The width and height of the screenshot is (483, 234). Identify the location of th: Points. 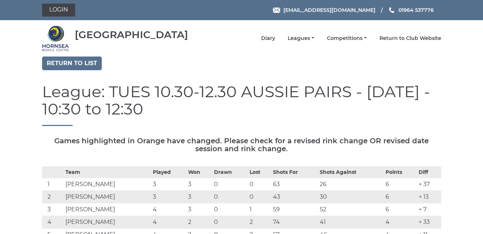
(401, 172).